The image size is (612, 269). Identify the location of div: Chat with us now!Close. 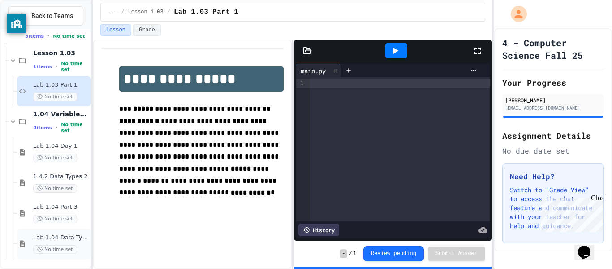
(33, 30).